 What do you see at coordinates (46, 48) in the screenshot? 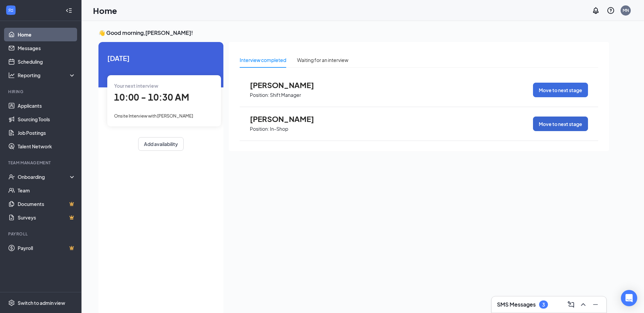
I see `a: Messages` at bounding box center [46, 48].